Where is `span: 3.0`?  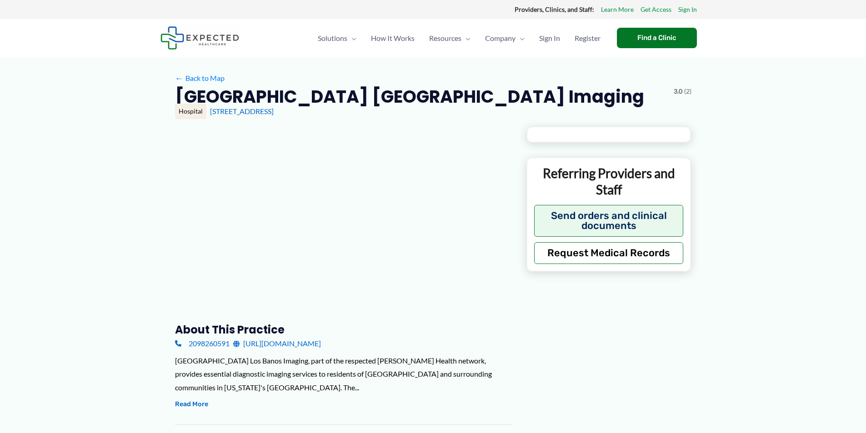
span: 3.0 is located at coordinates (678, 91).